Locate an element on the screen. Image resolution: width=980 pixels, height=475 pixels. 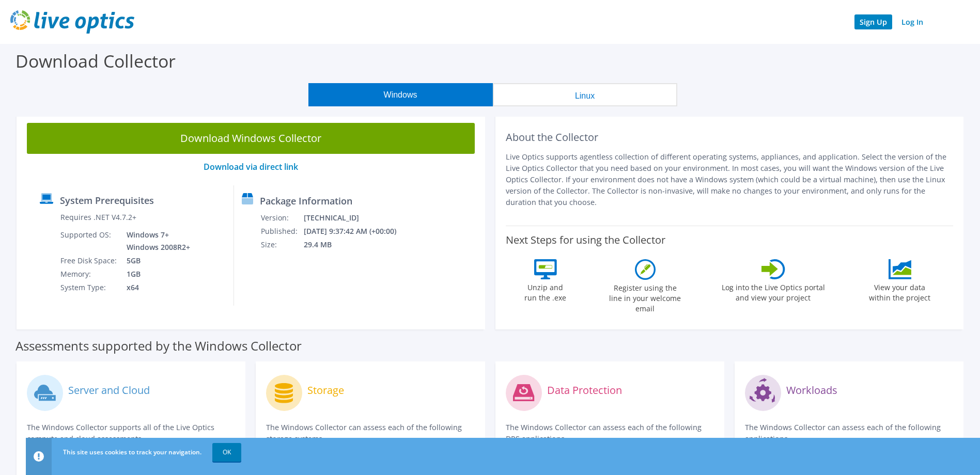
label: Server and Cloud is located at coordinates (109, 390).